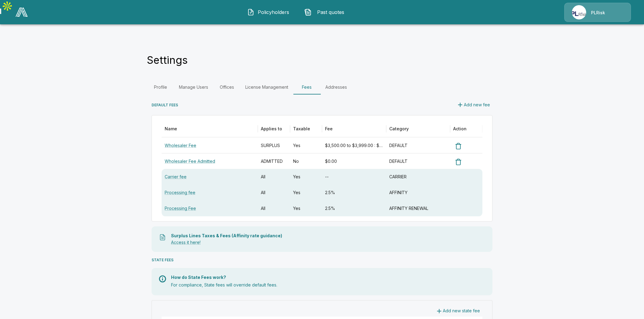  Describe the element at coordinates (457, 311) in the screenshot. I see `a: Add new state fee` at that location.